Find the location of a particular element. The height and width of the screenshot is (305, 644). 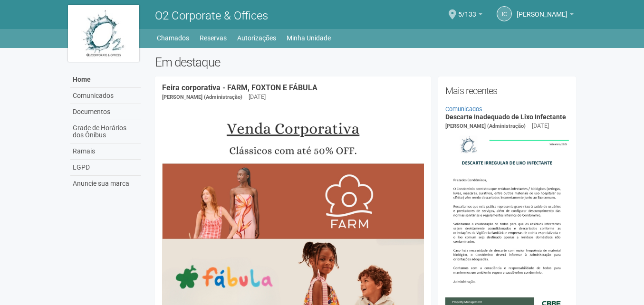

a: Home is located at coordinates (106, 80).